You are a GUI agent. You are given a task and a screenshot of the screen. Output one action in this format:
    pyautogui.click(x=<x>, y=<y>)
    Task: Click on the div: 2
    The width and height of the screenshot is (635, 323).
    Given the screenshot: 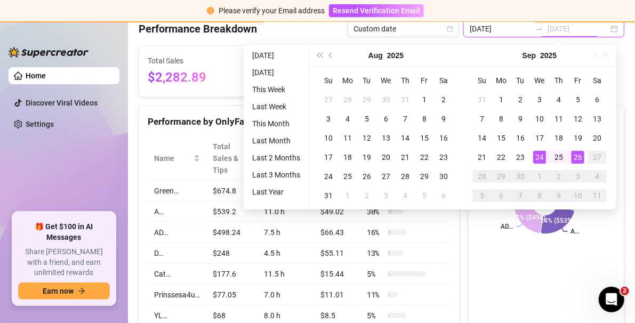 What is the action you would take?
    pyautogui.click(x=520, y=100)
    